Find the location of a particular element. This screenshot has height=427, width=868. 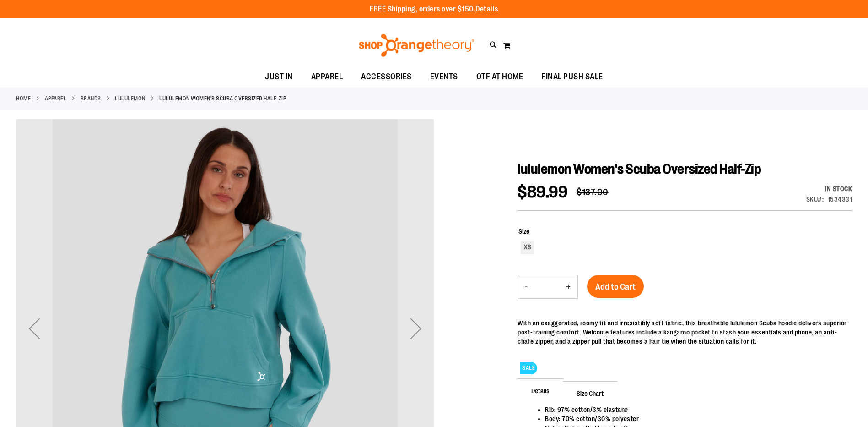

a: EVENTS is located at coordinates (444, 77).